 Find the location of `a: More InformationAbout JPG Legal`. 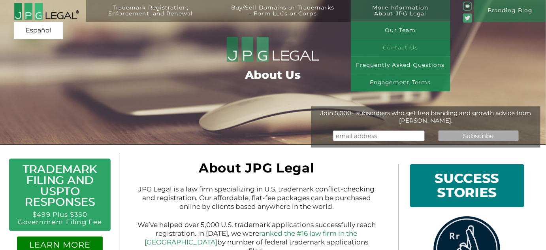

a: More InformationAbout JPG Legal is located at coordinates (401, 15).